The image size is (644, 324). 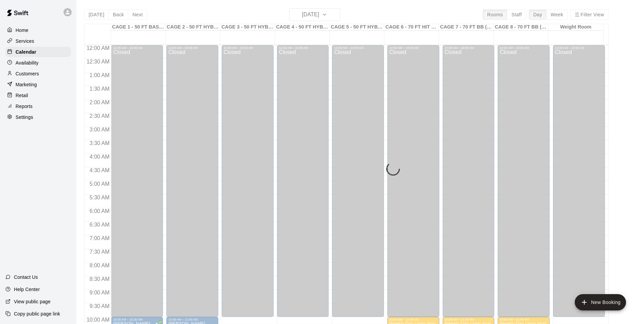 I want to click on a: Home, so click(x=38, y=30).